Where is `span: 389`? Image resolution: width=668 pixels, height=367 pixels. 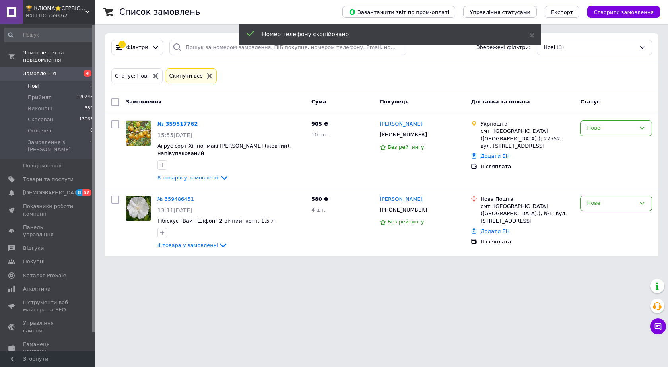
span: 389 is located at coordinates (89, 109).